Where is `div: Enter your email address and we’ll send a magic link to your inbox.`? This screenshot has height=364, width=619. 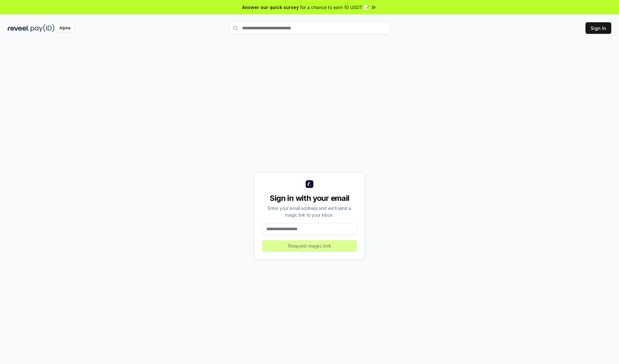 div: Enter your email address and we’ll send a magic link to your inbox. is located at coordinates (310, 211).